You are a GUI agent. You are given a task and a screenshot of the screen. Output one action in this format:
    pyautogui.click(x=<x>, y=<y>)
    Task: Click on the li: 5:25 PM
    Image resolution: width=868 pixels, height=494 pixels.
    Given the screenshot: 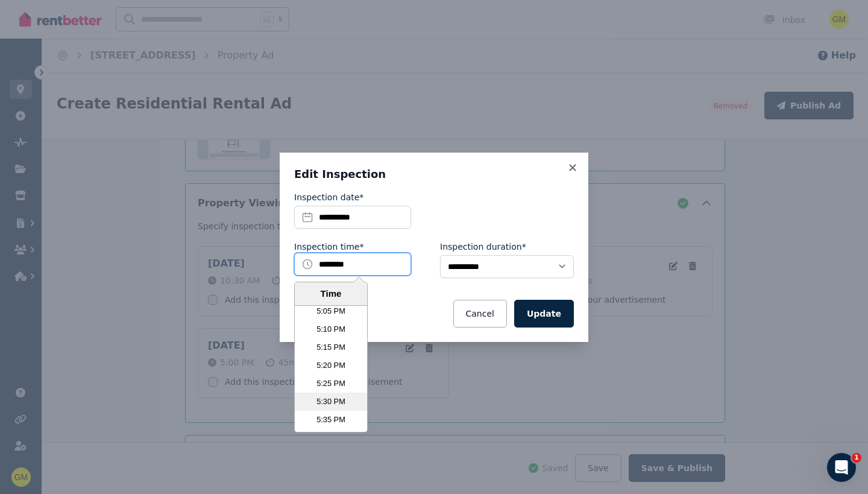 What is the action you would take?
    pyautogui.click(x=331, y=383)
    